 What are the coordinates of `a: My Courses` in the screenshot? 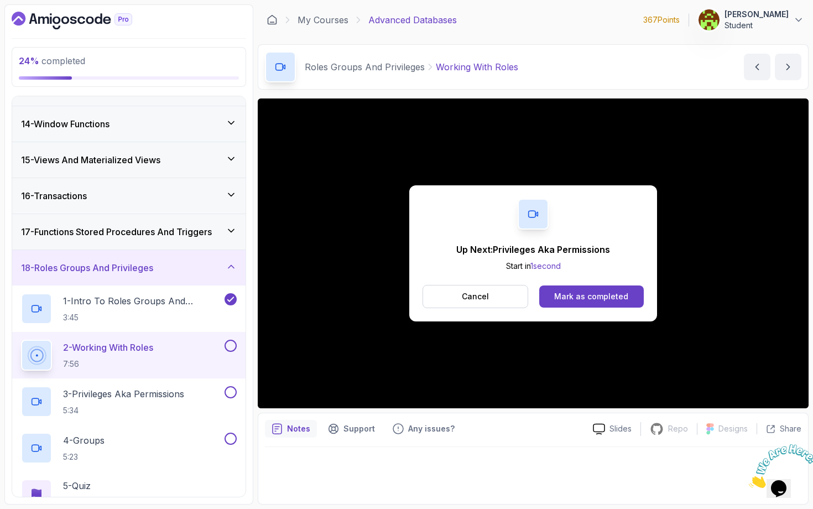 It's located at (323, 20).